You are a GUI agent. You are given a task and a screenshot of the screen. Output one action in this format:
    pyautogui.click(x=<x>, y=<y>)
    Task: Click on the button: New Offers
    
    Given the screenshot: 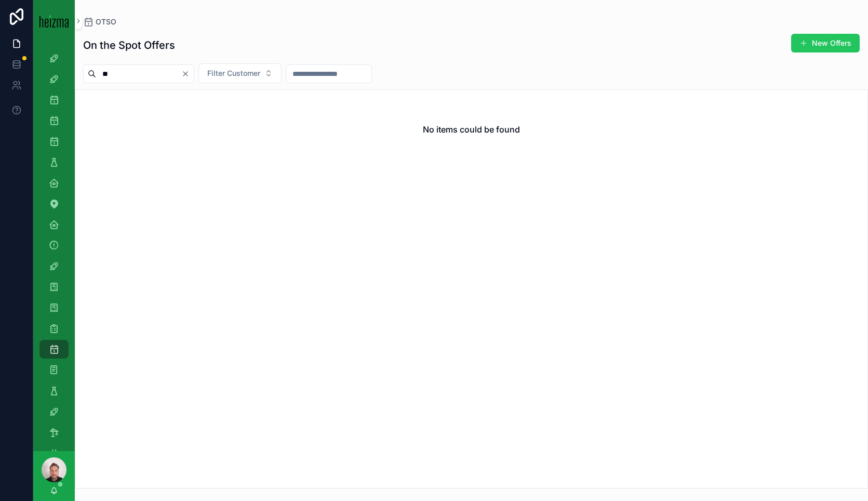 What is the action you would take?
    pyautogui.click(x=826, y=43)
    